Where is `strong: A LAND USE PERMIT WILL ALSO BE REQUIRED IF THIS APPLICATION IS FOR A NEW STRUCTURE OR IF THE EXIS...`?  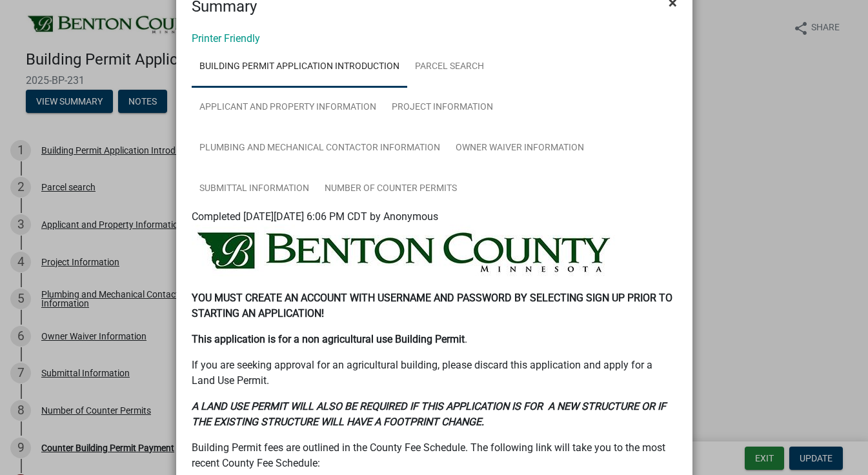 strong: A LAND USE PERMIT WILL ALSO BE REQUIRED IF THIS APPLICATION IS FOR A NEW STRUCTURE OR IF THE EXIS... is located at coordinates (429, 414).